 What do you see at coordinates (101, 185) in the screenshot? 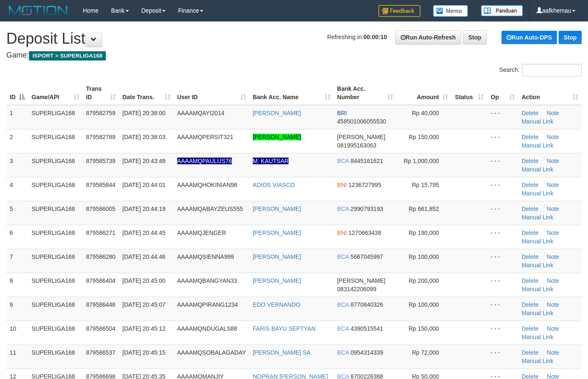
I see `span: 879585844` at bounding box center [101, 185].